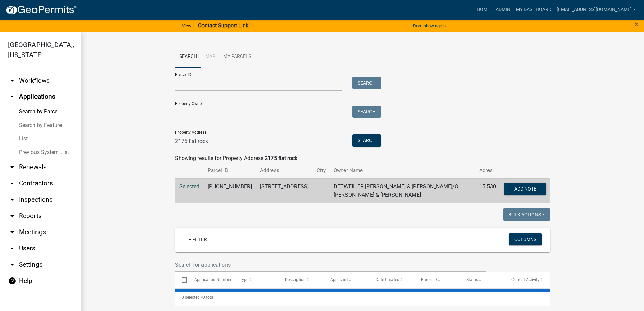 This screenshot has width=644, height=311. Describe the element at coordinates (301, 279) in the screenshot. I see `datatable-header-cell: Description` at that location.